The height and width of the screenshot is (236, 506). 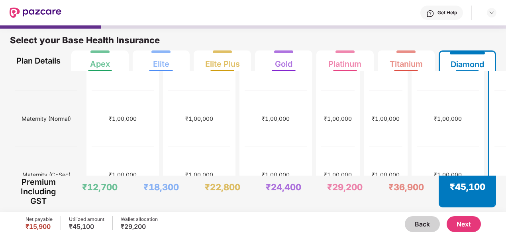 What do you see at coordinates (430, 14) in the screenshot?
I see `img: svg+xml;base64,PHN2ZyBpZD0iSGVscC0zMngzMiIgeG1sbnM9Imh0dHA6Ly93d3cudzMub3JnLzIwMDAvc3ZnIiB3aWR0aD...` at bounding box center [430, 14].